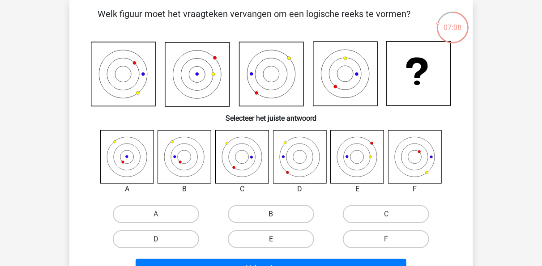  What do you see at coordinates (271, 240) in the screenshot?
I see `label: E` at bounding box center [271, 240].